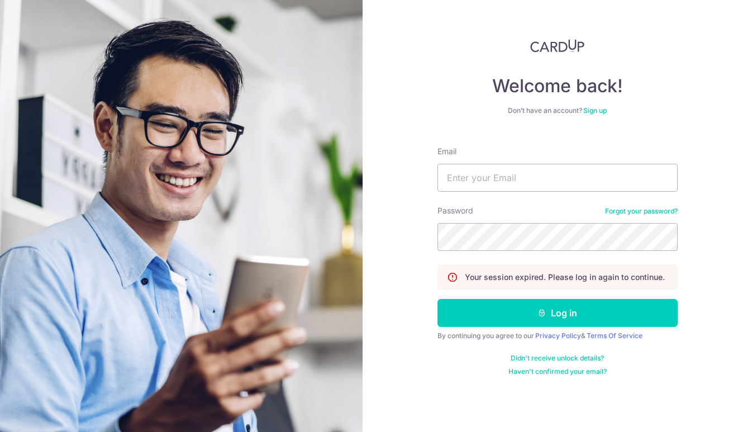 The image size is (752, 432). Describe the element at coordinates (615, 335) in the screenshot. I see `a: Terms Of Service` at that location.